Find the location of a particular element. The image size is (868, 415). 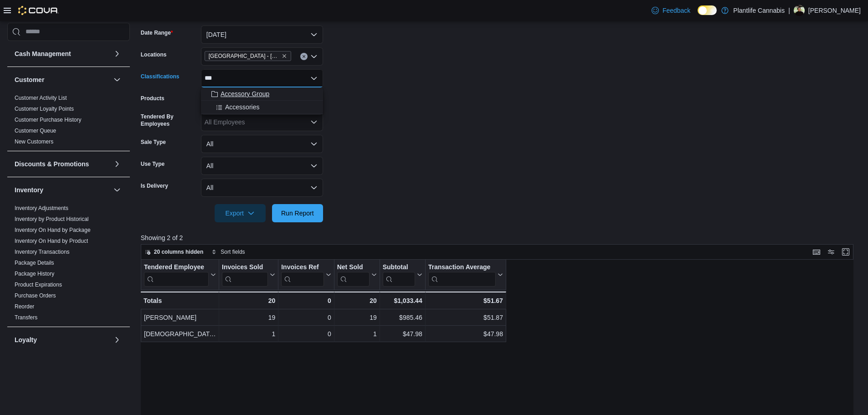

h3: Customer is located at coordinates (29, 80).